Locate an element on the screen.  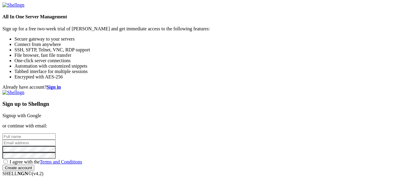
a: Signup with Google is located at coordinates (22, 116).